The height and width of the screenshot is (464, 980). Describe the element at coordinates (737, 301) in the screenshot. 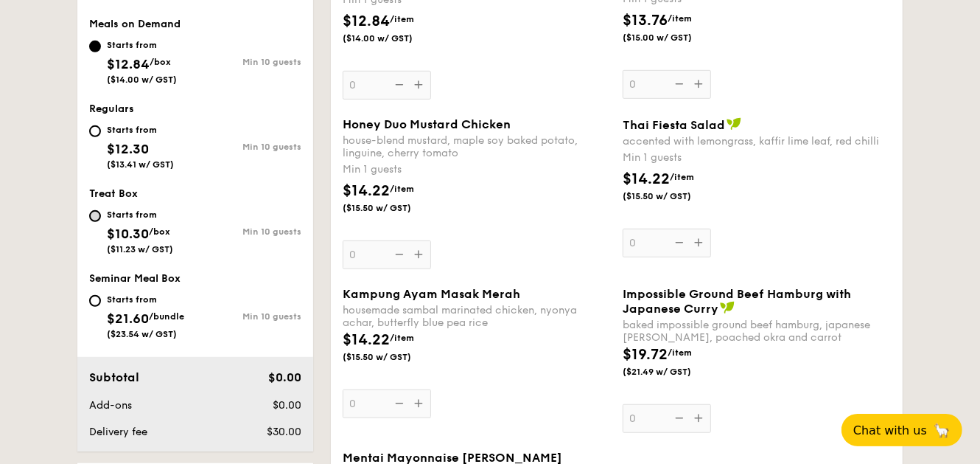

I see `span: Impossible Ground Beef Hamburg with Japanese Curry` at that location.